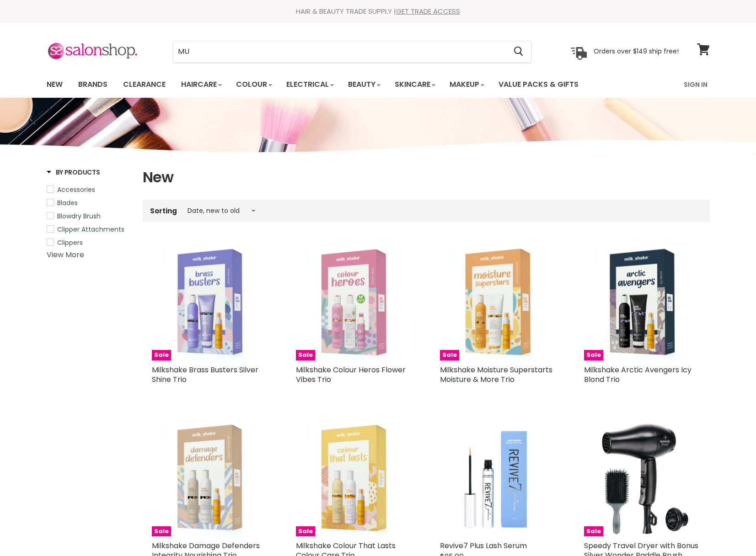  Describe the element at coordinates (205, 375) in the screenshot. I see `a: Milkshake Brass Busters Silver Shine Trio` at that location.